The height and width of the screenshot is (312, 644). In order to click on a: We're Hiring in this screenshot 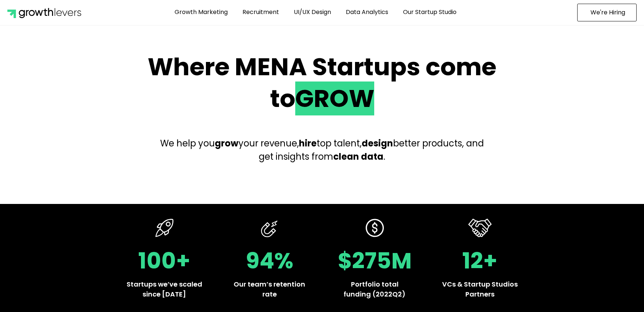, I will do `click(607, 12)`.